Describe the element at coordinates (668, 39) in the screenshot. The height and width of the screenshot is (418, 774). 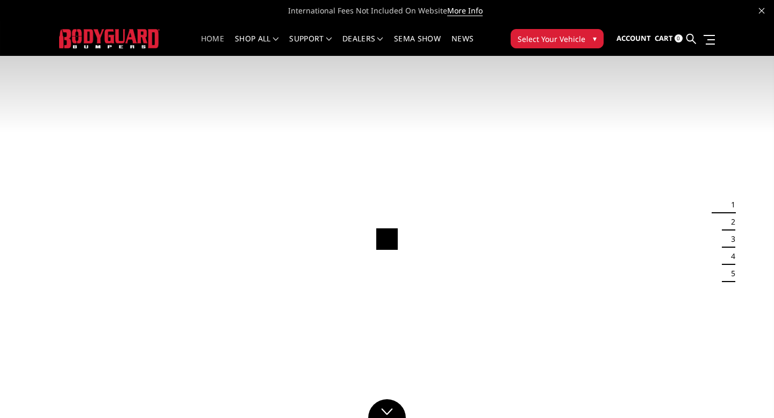
I see `a: Cart 0` at that location.